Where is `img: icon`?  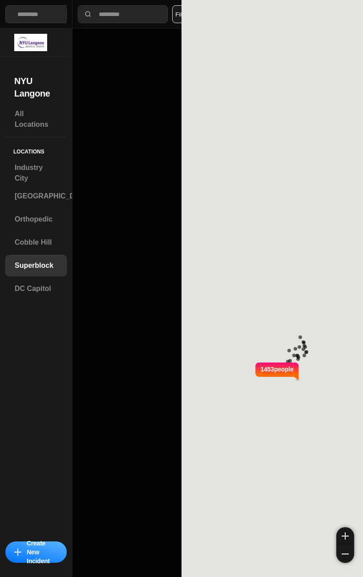
img: icon is located at coordinates (18, 553).